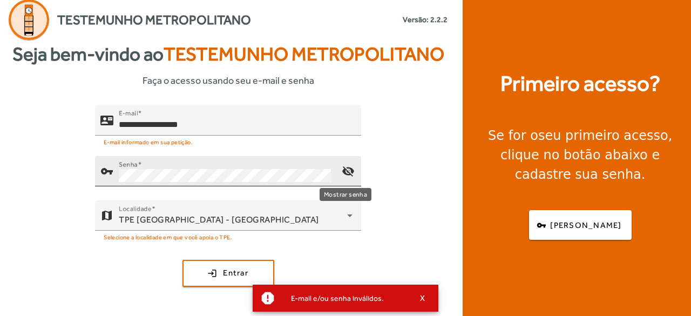  I want to click on small: Versão: 2.2.2, so click(425, 19).